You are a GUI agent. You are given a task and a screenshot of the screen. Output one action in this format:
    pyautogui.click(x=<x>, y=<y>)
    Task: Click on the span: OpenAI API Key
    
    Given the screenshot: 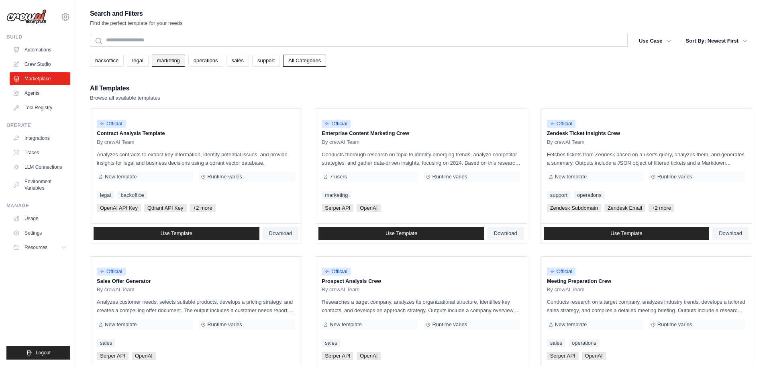 What is the action you would take?
    pyautogui.click(x=119, y=208)
    